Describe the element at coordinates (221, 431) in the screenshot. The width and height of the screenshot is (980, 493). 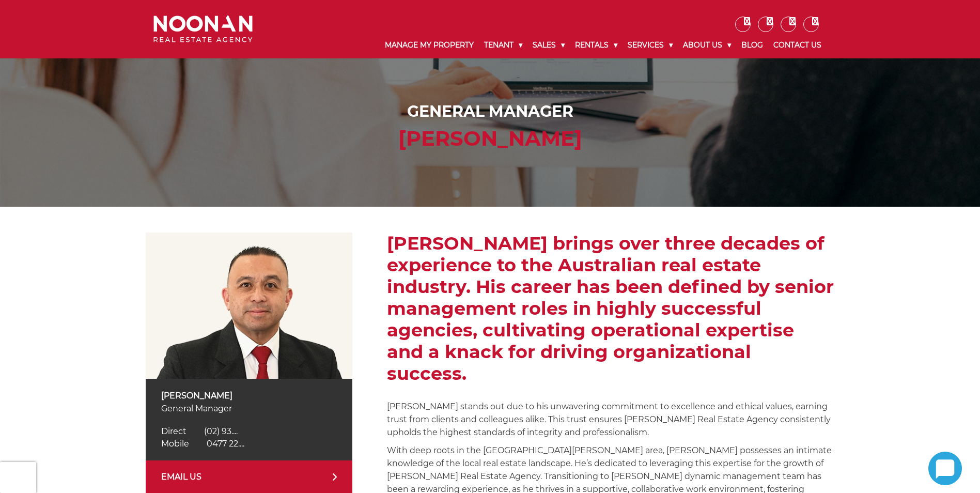
I see `span: (02) 93....` at that location.